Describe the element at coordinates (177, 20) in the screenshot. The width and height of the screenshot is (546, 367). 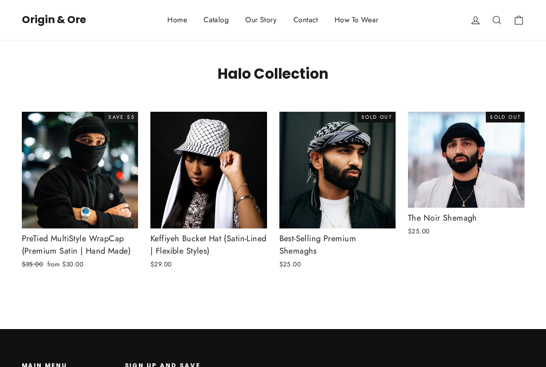
I see `a: Home` at that location.